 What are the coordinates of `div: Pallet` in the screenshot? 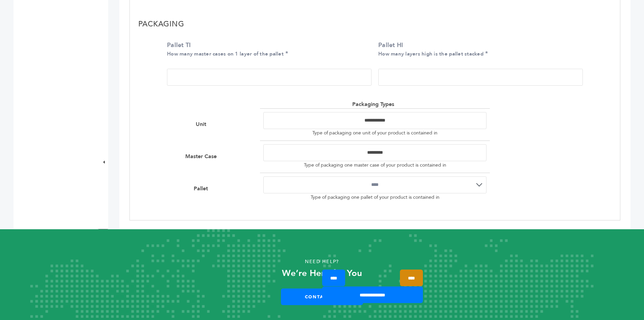 It's located at (203, 189).